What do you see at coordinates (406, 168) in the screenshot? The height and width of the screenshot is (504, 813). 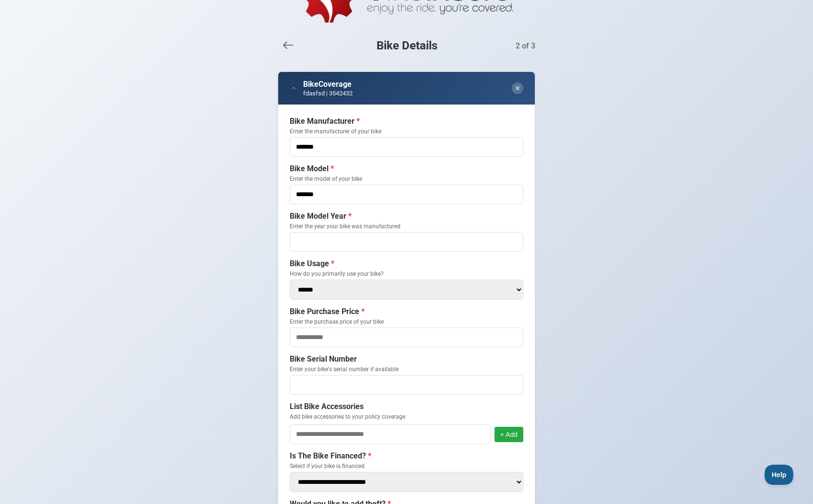 I see `label: Bike Model` at bounding box center [406, 168].